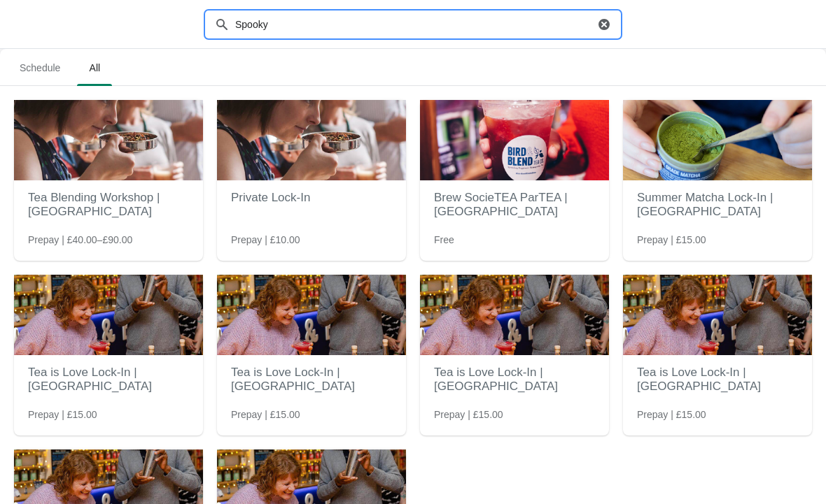 Image resolution: width=826 pixels, height=504 pixels. I want to click on input: Search, so click(414, 24).